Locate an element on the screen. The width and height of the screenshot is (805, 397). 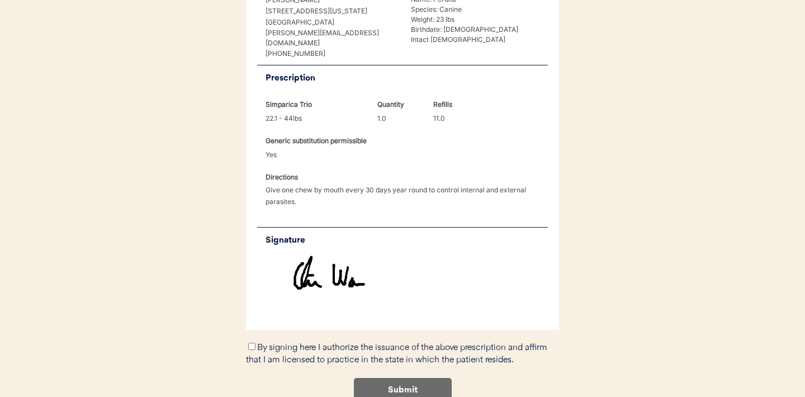
div: Directions is located at coordinates (289, 177).